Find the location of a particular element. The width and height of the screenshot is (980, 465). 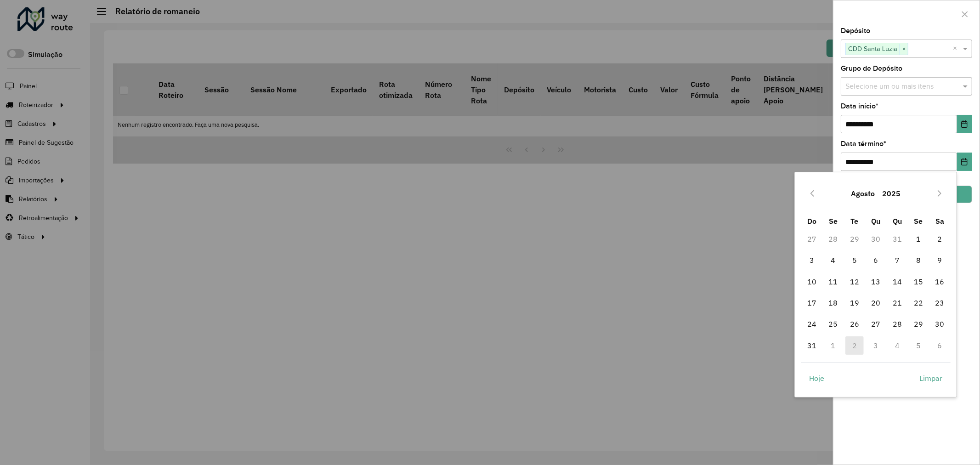

button: Hoje is located at coordinates (816, 378).